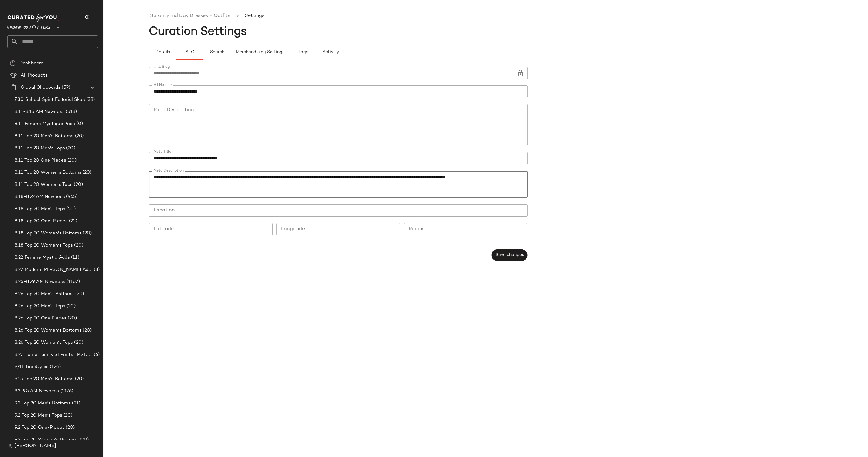  What do you see at coordinates (48, 233) in the screenshot?
I see `span: 8.18 Top 20 Women's Bottoms` at bounding box center [48, 233].